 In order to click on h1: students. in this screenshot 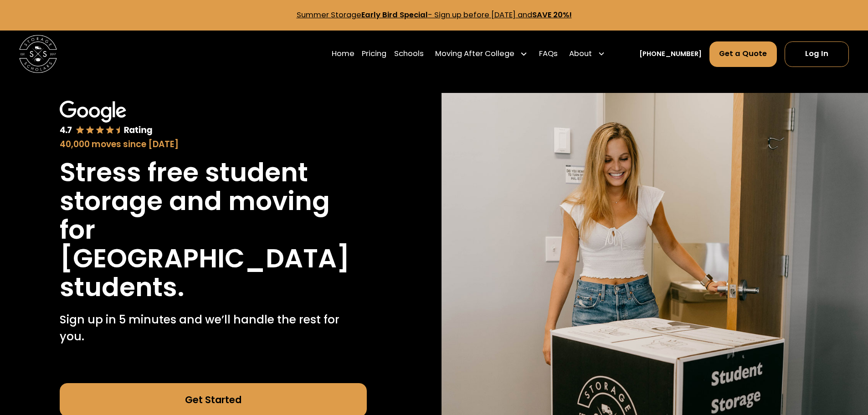, I will do `click(122, 287)`.